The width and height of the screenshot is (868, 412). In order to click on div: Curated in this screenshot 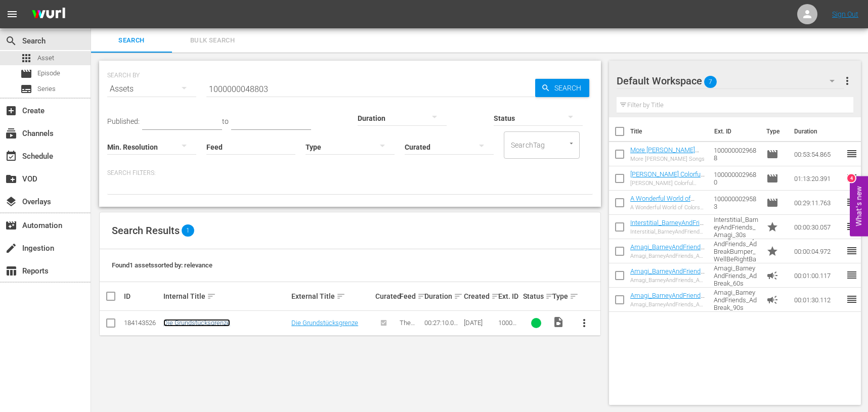, I will do `click(386, 297)`.